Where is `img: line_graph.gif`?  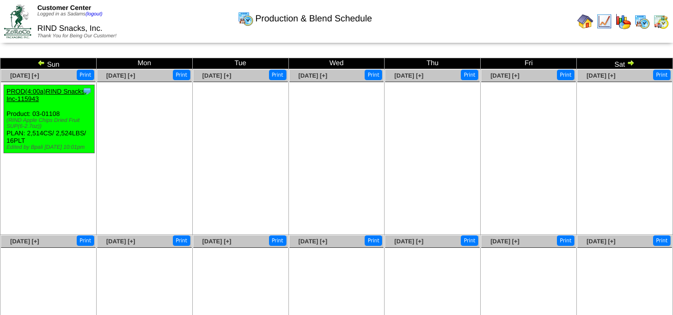
img: line_graph.gif is located at coordinates (605, 21).